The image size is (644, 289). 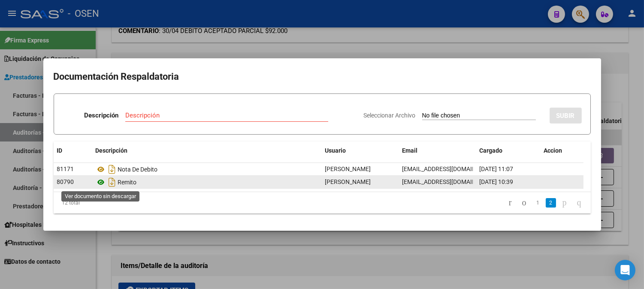 I want to click on datatable-header-cell: Cargado, so click(x=508, y=151).